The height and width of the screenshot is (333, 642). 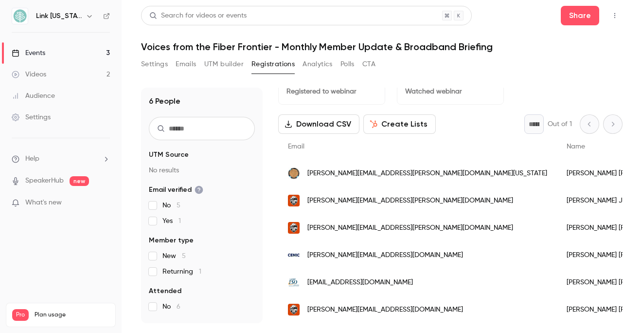 What do you see at coordinates (32, 159) in the screenshot?
I see `span: Help` at bounding box center [32, 159].